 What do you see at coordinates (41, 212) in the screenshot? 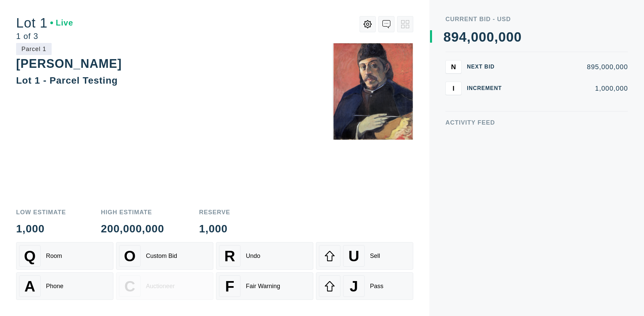
I see `div: Low Estimate` at bounding box center [41, 212].